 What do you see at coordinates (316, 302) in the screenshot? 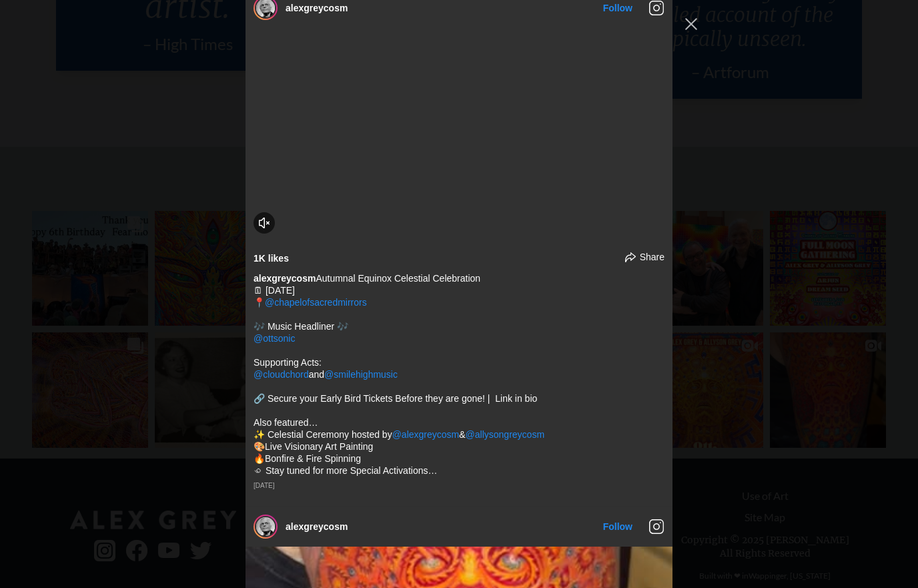
I see `a: @chapelofsacredmirrors` at bounding box center [316, 302].